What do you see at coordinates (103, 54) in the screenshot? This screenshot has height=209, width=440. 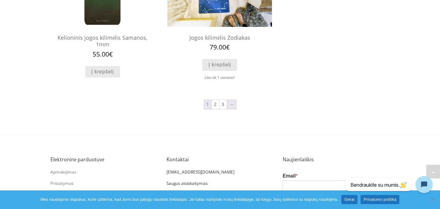 I see `bdi: 55.00` at bounding box center [103, 54].